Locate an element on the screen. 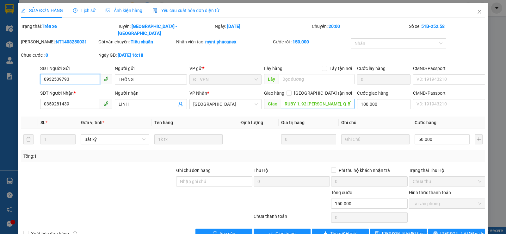 The width and height of the screenshot is (506, 234). li: (c) 2017 is located at coordinates (70, 34).